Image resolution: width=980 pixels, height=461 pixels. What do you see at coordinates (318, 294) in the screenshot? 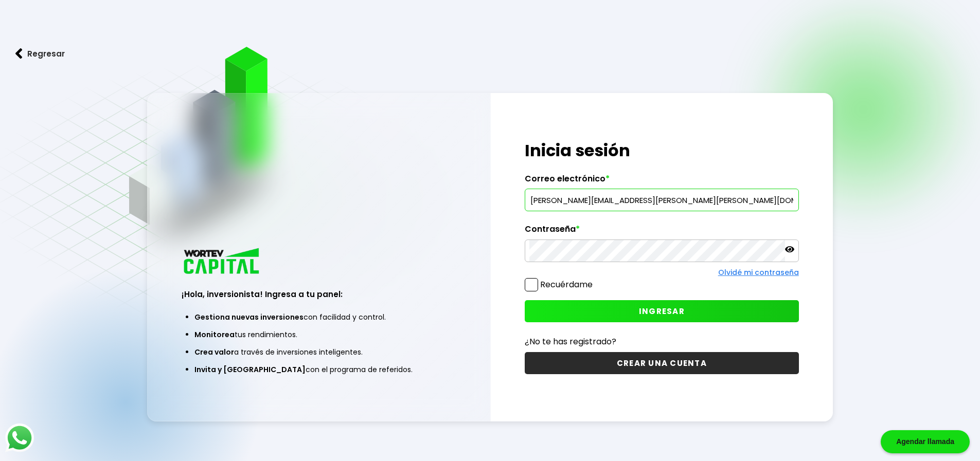
I see `h3: ¡Hola, inversionista! Ingresa a tu panel:` at bounding box center [318, 294].